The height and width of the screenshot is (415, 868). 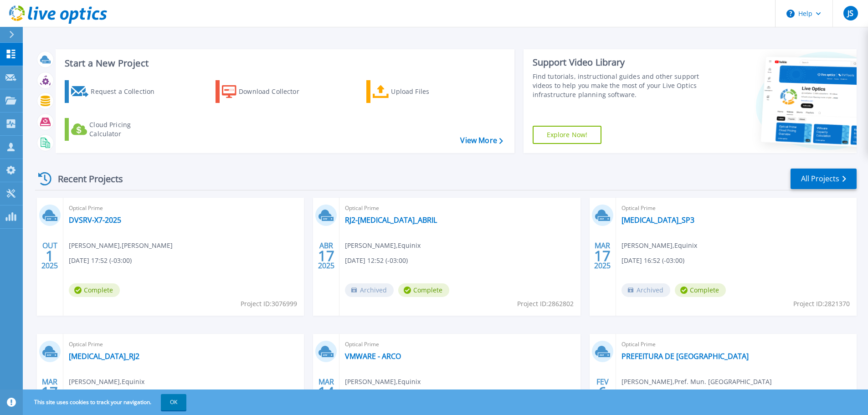 I want to click on button: OK, so click(x=174, y=403).